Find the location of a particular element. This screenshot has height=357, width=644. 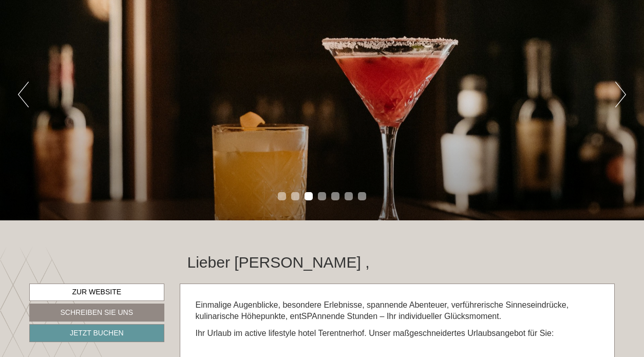

p: Einmalige Augenblicke, besondere Erlebnisse, spannende Abenteuer, verführerische Sinneseindrücke,... is located at coordinates (398, 311).